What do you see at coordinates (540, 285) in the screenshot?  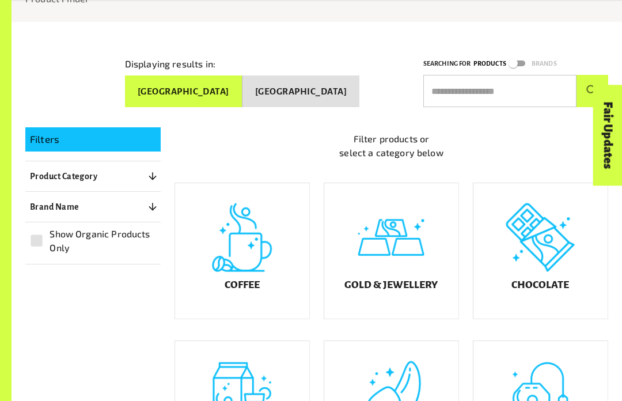 I see `h5: Chocolate` at bounding box center [540, 285].